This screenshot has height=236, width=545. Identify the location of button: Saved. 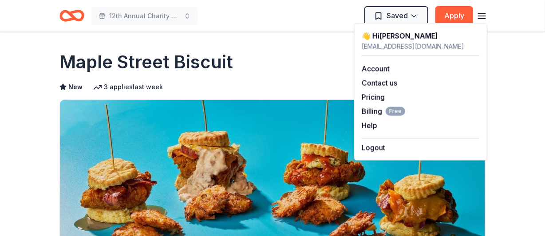
(396, 16).